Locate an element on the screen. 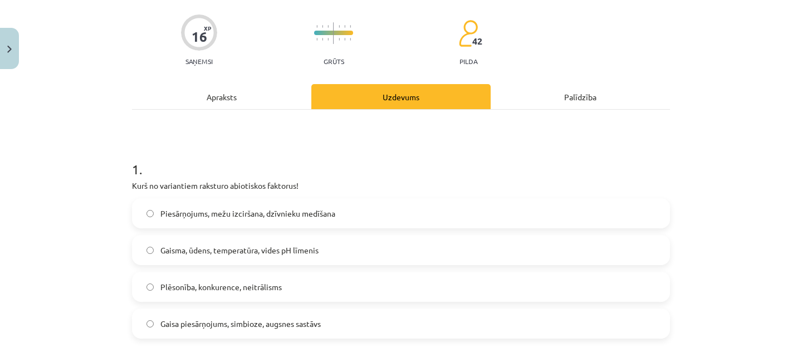 The width and height of the screenshot is (802, 362). span: Piesārņojums, mežu izciršana, dzīvnieku medīšana is located at coordinates (248, 213).